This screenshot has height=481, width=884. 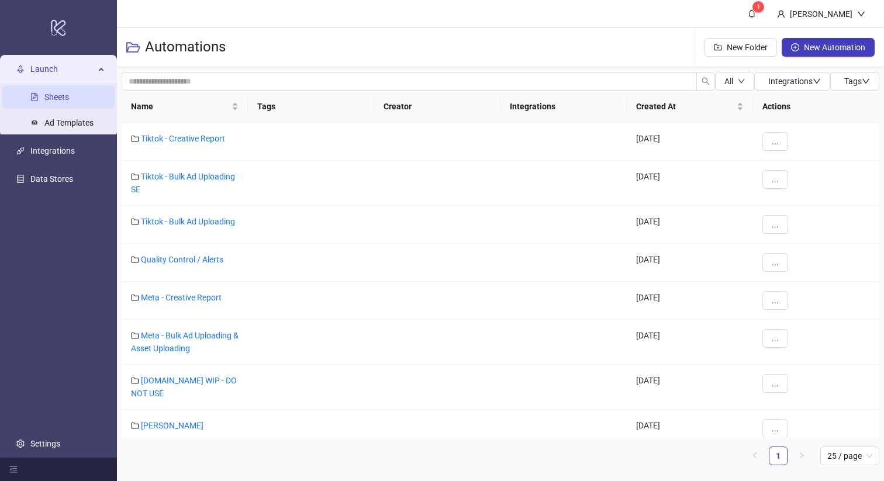 I want to click on span: 1, so click(x=759, y=7).